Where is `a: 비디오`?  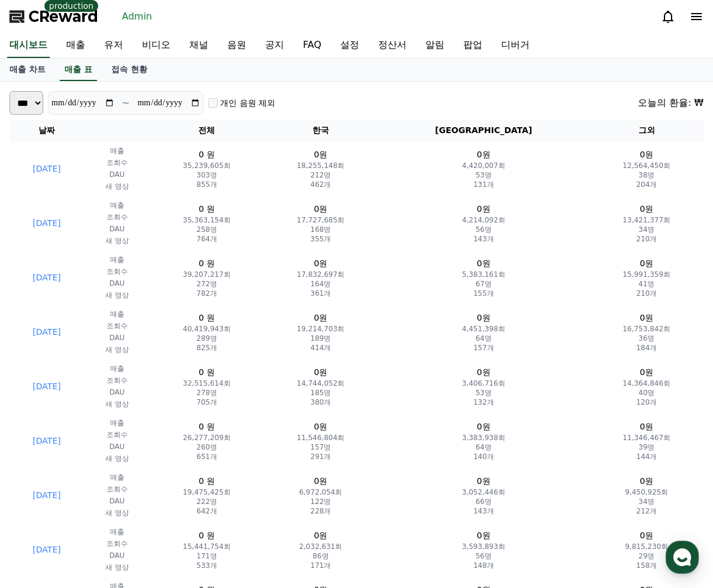
a: 비디오 is located at coordinates (156, 45).